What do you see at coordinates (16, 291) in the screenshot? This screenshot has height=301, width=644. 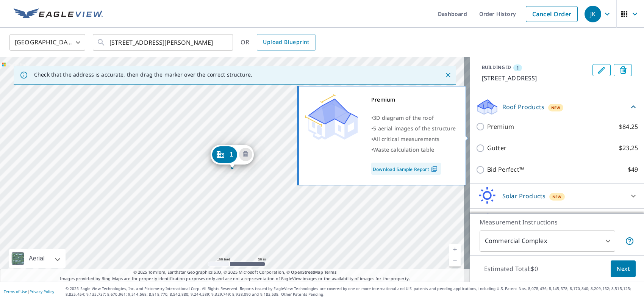 I see `a: Terms of Use` at bounding box center [16, 291].